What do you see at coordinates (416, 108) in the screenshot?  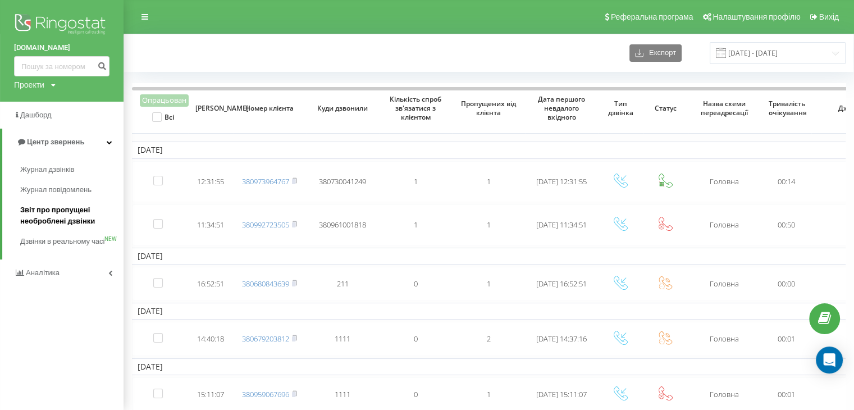 I see `span: Кількість спроб зв'язатися з клієнтом` at bounding box center [416, 108].